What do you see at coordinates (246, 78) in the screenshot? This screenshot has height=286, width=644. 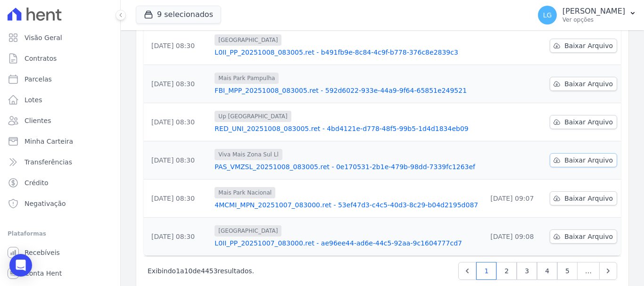 I see `span: Mais Park Pampulha` at bounding box center [246, 78].